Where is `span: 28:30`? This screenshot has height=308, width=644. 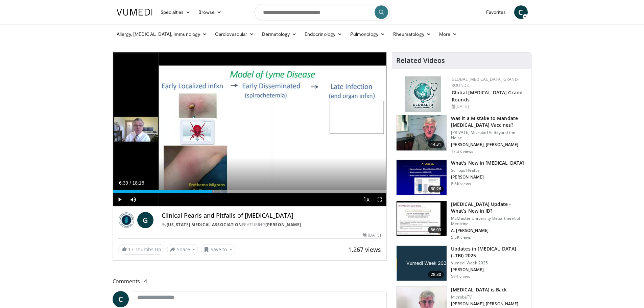 span: 28:30 is located at coordinates (436, 275).